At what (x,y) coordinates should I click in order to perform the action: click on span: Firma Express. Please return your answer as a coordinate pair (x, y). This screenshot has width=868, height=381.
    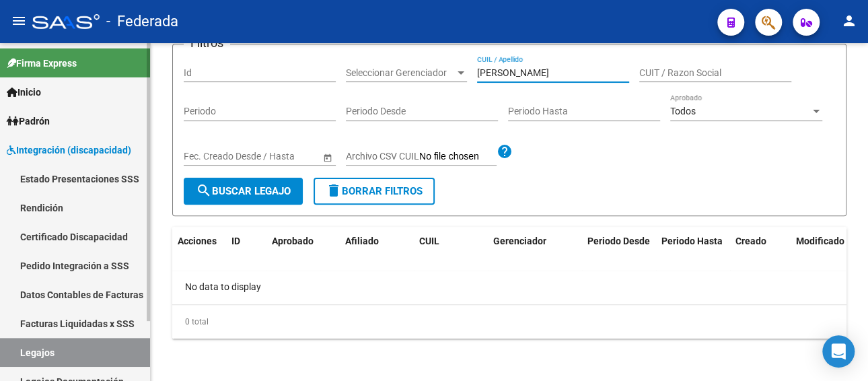
    Looking at the image, I should click on (42, 63).